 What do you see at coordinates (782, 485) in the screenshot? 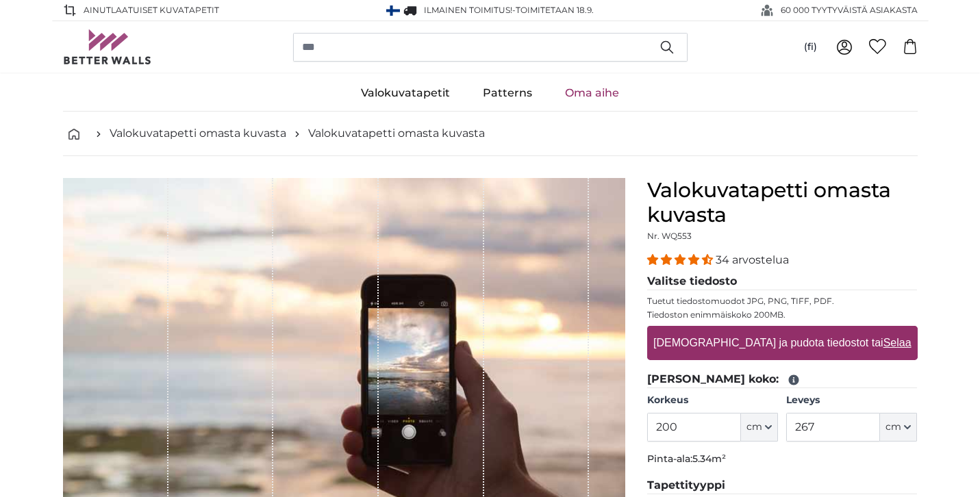
I see `legend: Tapettityyppi` at bounding box center [782, 485].